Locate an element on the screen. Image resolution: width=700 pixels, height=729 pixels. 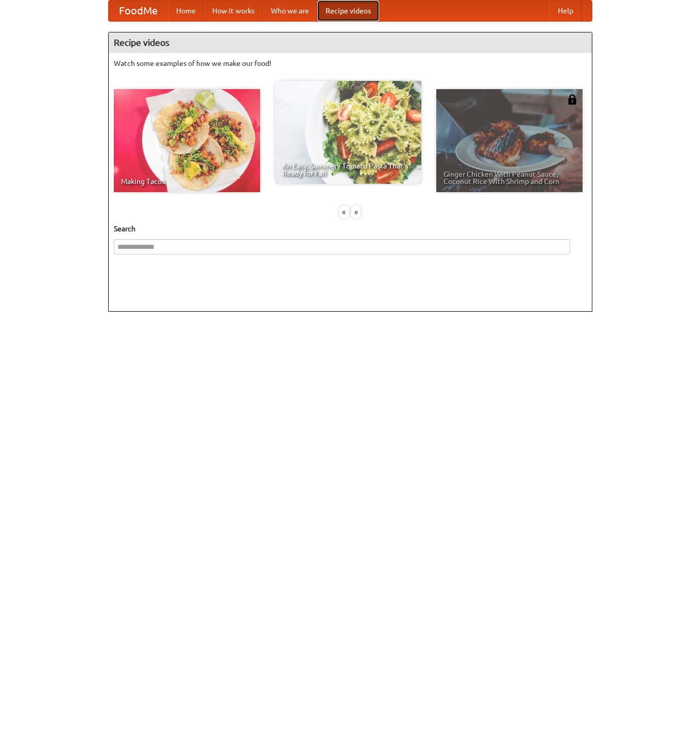
h4: Recipe videos is located at coordinates (350, 43).